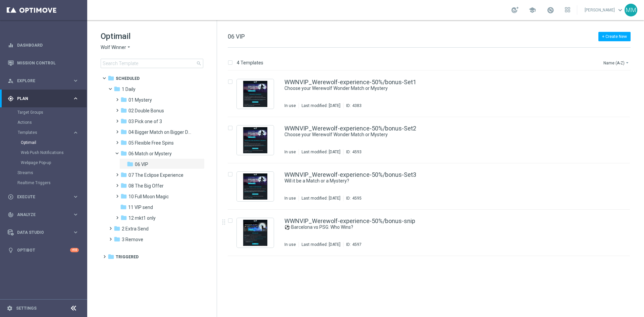  What do you see at coordinates (620, 10) in the screenshot?
I see `span: keyboard_arrow_down` at bounding box center [620, 10].